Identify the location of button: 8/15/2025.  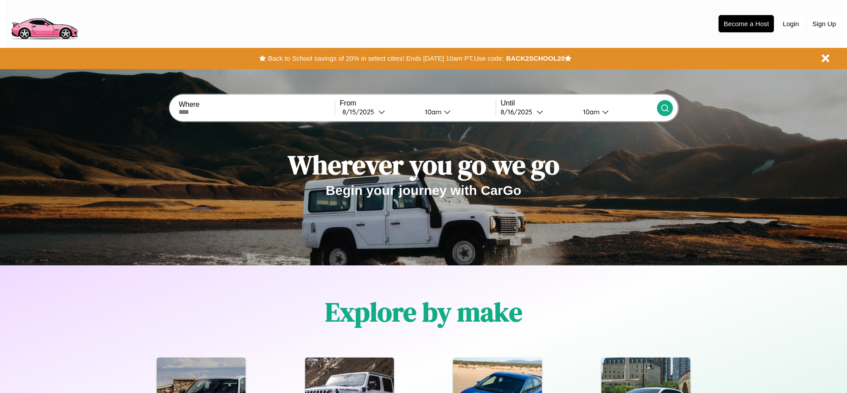
(379, 112).